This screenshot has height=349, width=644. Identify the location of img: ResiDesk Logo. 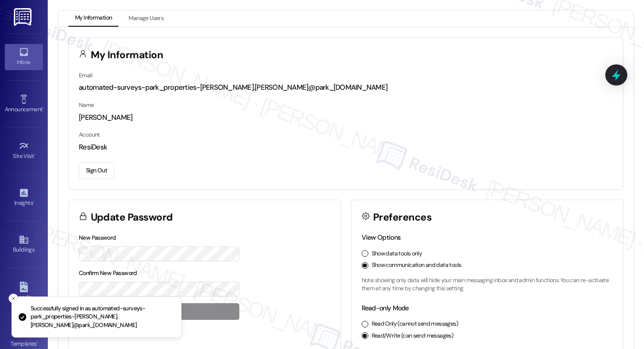
(23, 16).